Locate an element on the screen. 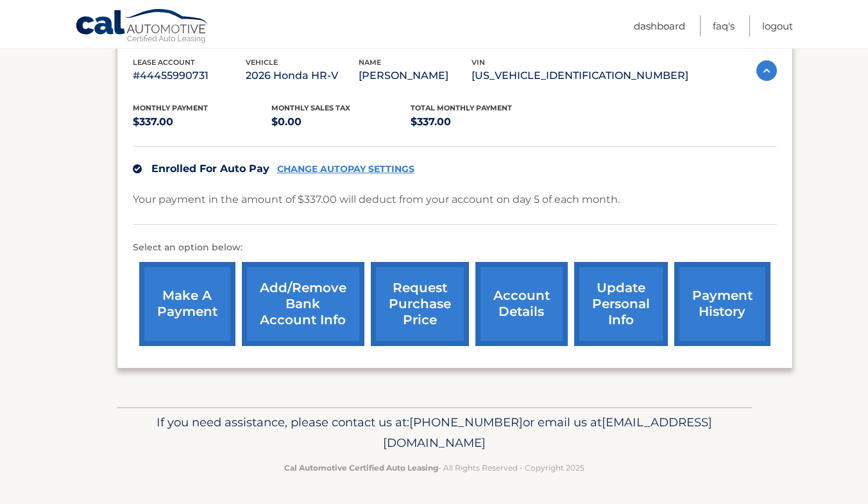  span: lease account is located at coordinates (164, 62).